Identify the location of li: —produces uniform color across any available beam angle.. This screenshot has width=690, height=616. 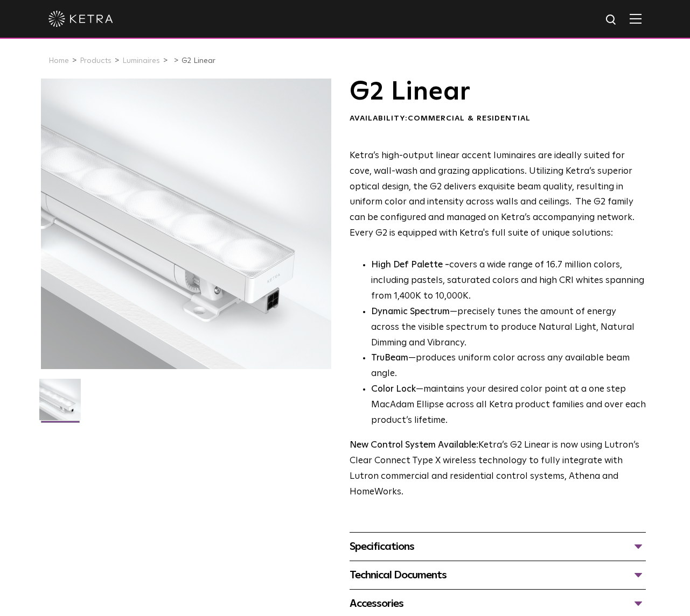
(509, 367).